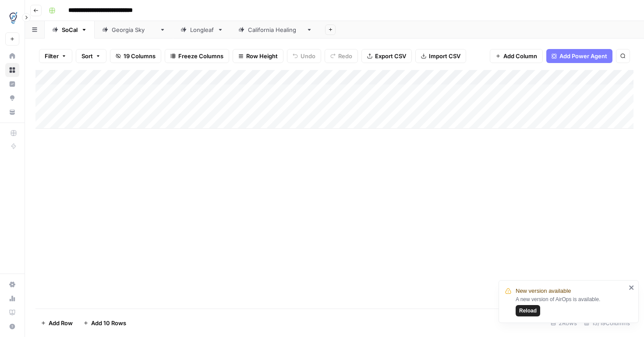 This screenshot has height=337, width=644. Describe the element at coordinates (13, 112) in the screenshot. I see `a: Your Data` at that location.